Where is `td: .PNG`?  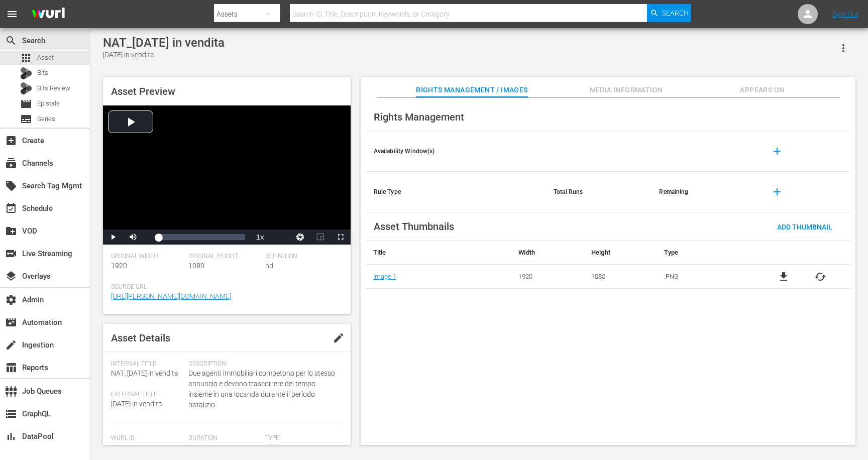 td: .PNG is located at coordinates (705, 277).